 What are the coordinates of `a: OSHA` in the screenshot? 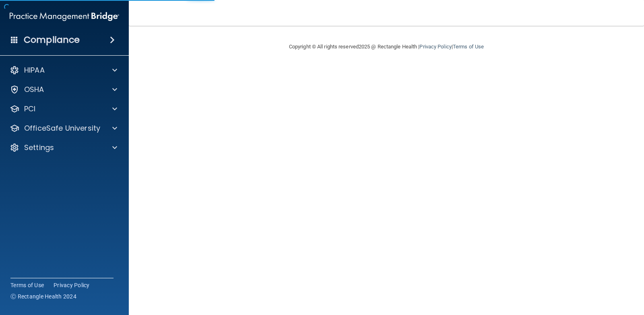 It's located at (63, 90).